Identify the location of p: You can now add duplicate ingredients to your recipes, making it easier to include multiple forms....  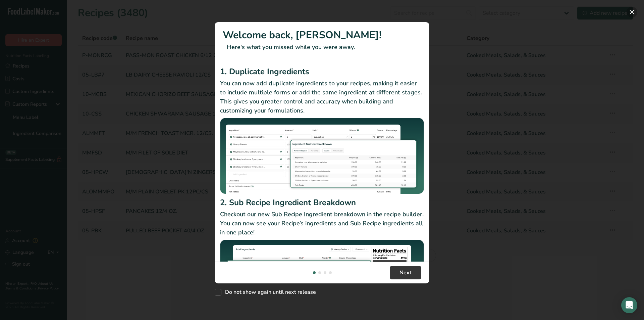
(322, 97).